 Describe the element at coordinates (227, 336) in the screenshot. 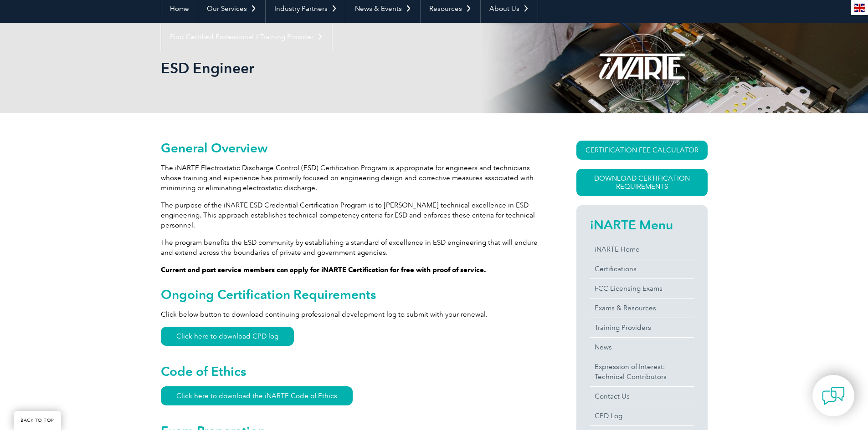

I see `a: Click here to download CPD log` at that location.